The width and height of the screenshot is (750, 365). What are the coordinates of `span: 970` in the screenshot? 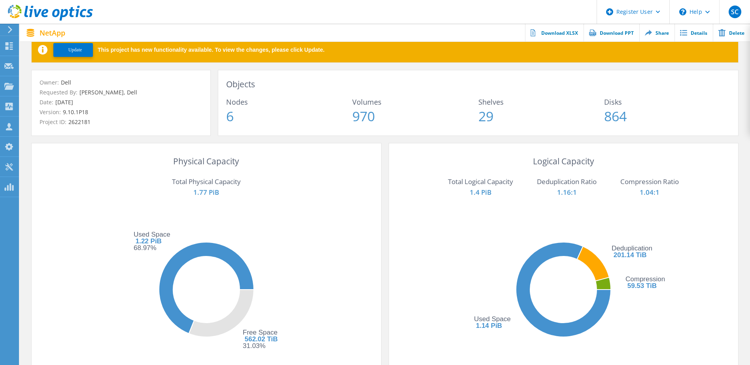 It's located at (415, 116).